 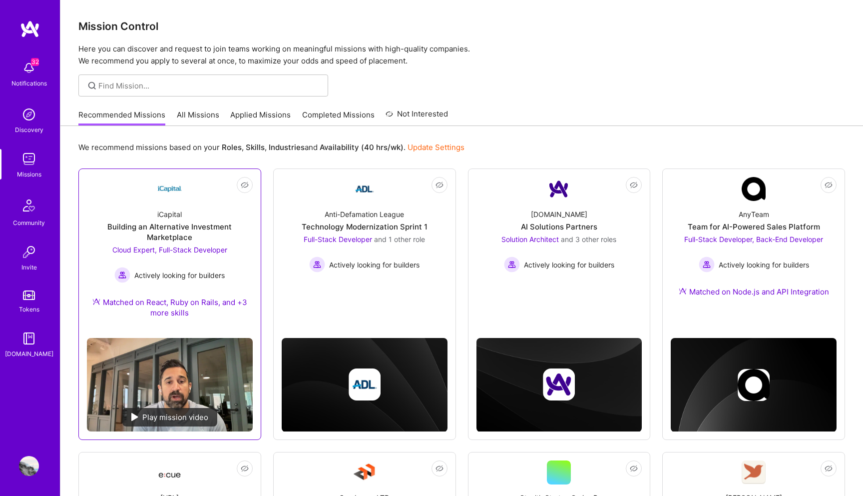 What do you see at coordinates (754, 239) in the screenshot?
I see `span: Full-Stack Developer, Back-End Developer` at bounding box center [754, 239].